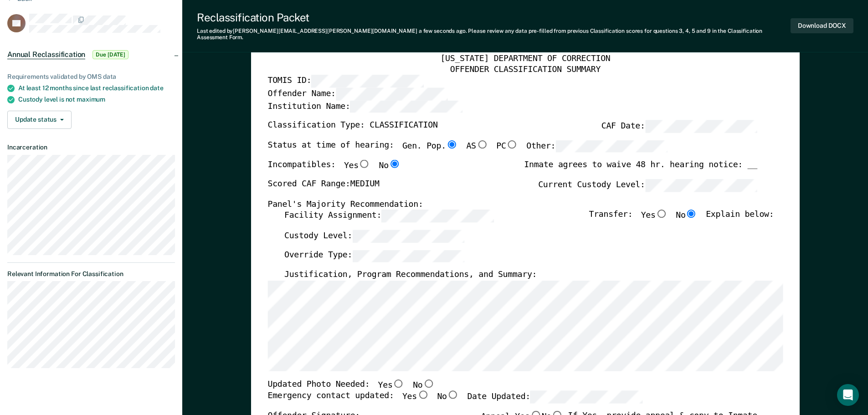 The height and width of the screenshot is (415, 868). What do you see at coordinates (351, 385) in the screenshot?
I see `div: Updated Photo Needed:` at bounding box center [351, 385].